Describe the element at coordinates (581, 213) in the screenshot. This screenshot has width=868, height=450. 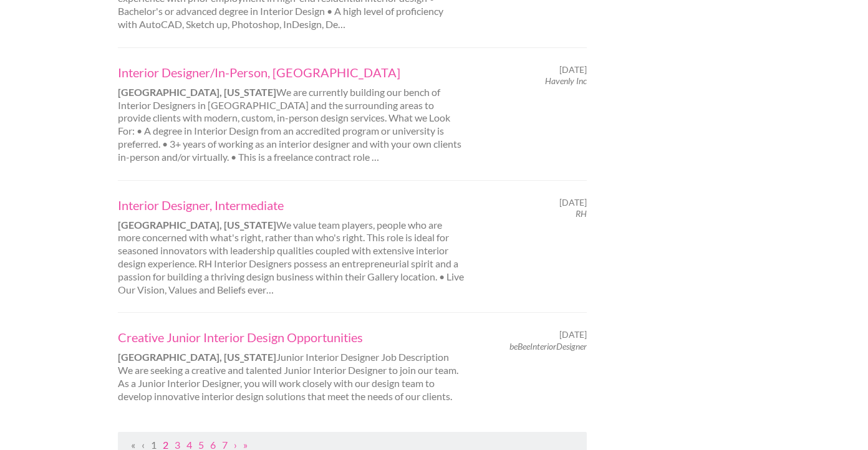
I see `em: RH` at that location.